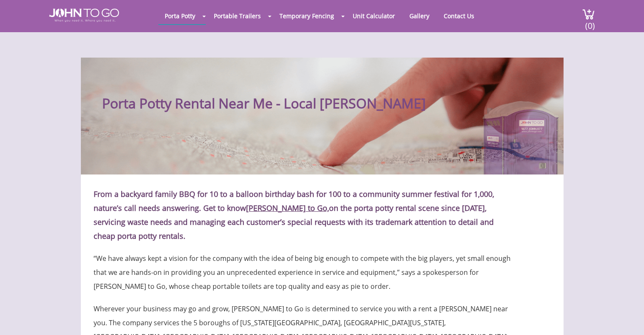 The width and height of the screenshot is (644, 335). What do you see at coordinates (237, 16) in the screenshot?
I see `a: Portable Trailers` at bounding box center [237, 16].